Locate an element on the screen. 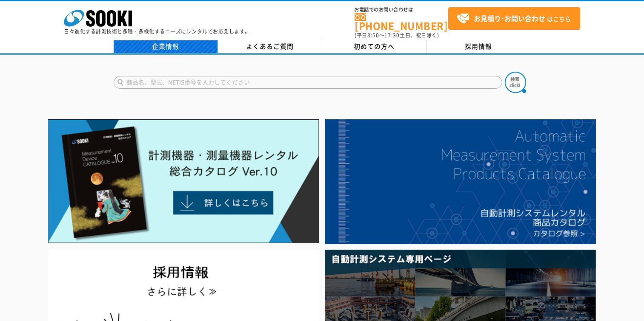 This screenshot has width=644, height=321. span: (平日 ～ 土日、祝日除く) is located at coordinates (396, 35).